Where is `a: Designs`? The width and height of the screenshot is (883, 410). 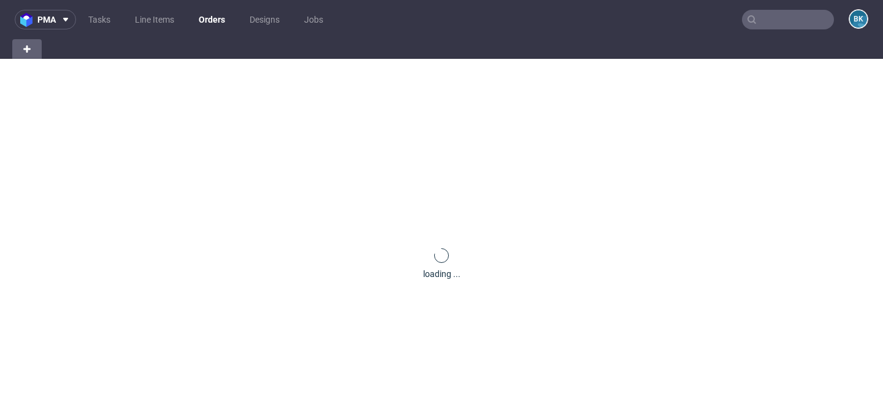
a: Designs is located at coordinates (264, 20).